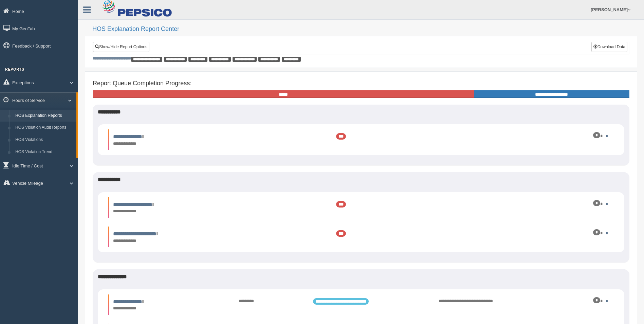  Describe the element at coordinates (44, 140) in the screenshot. I see `a: HOS Violations` at that location.